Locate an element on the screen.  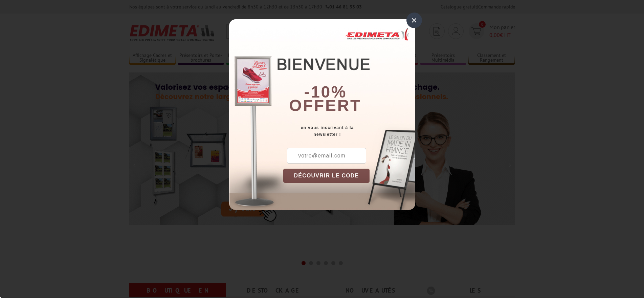
div: en vous inscrivant à la newsletter ! is located at coordinates (349, 131).